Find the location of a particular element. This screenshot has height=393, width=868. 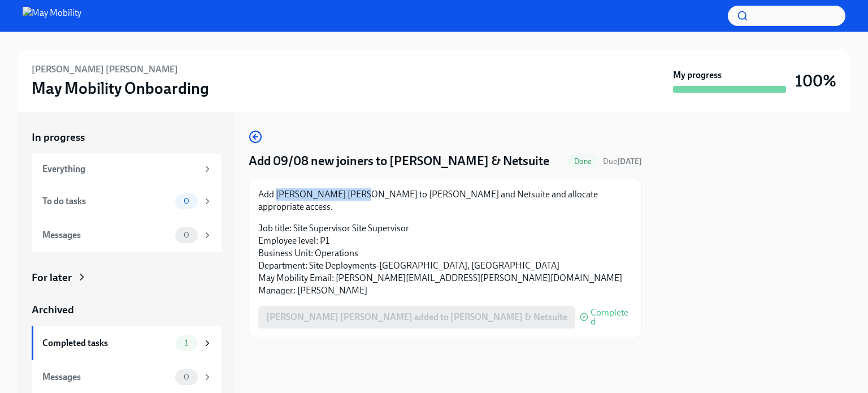

div: In progress is located at coordinates (127, 137).